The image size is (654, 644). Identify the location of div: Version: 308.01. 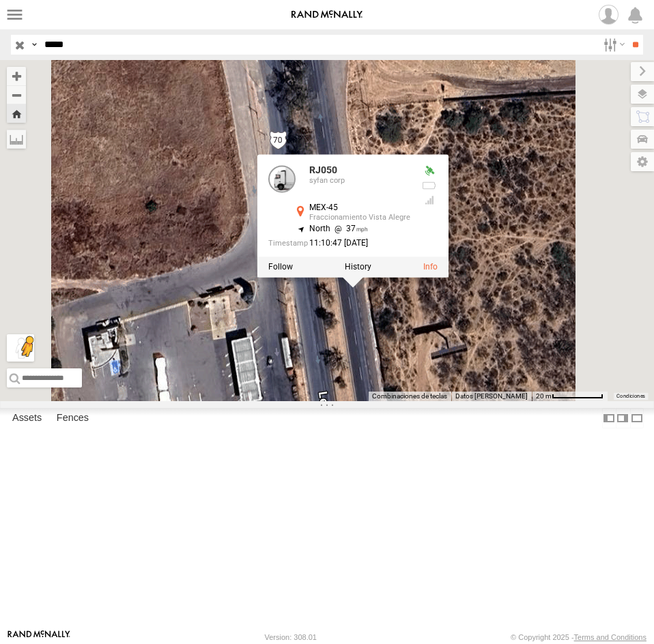
(291, 637).